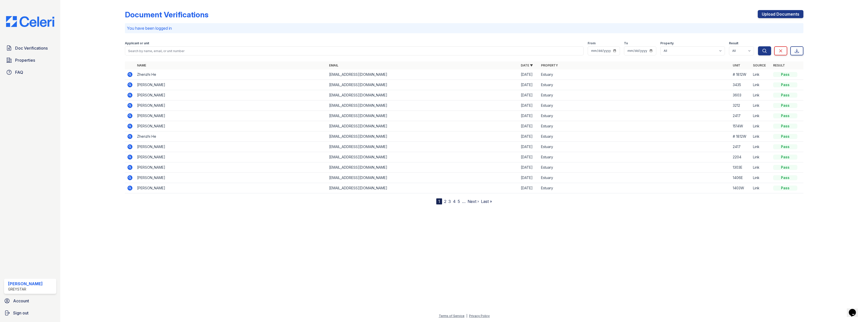 Image resolution: width=868 pixels, height=322 pixels. Describe the element at coordinates (741, 85) in the screenshot. I see `td: 3435` at that location.